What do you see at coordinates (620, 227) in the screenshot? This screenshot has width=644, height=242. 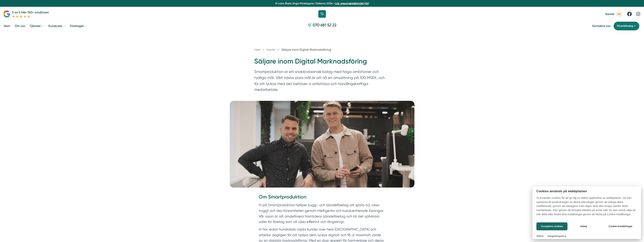 I see `button: Cookie-inställningar` at bounding box center [620, 227].